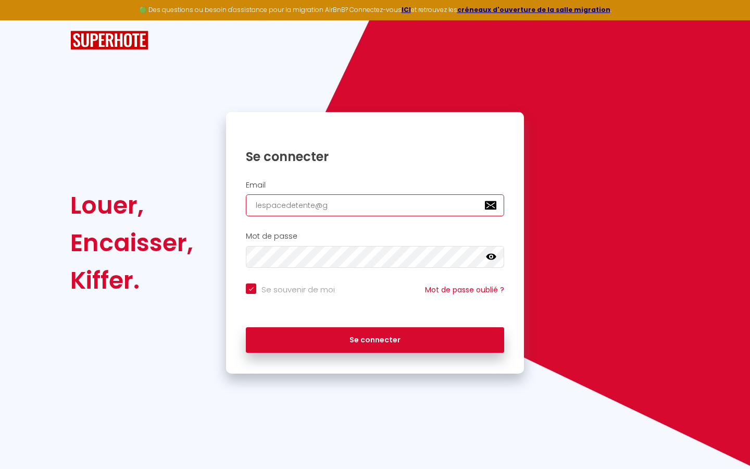 The image size is (750, 469). I want to click on h1: Se connecter, so click(375, 156).